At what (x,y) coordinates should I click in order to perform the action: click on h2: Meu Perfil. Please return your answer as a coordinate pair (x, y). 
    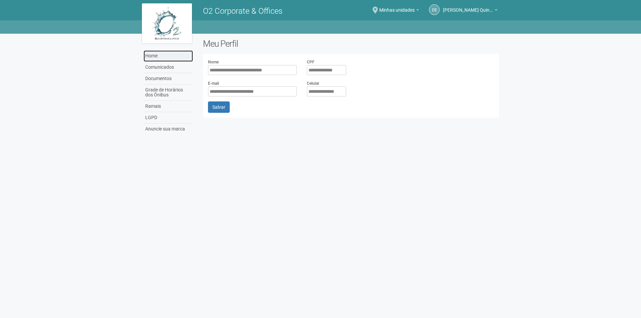
    Looking at the image, I should click on (351, 44).